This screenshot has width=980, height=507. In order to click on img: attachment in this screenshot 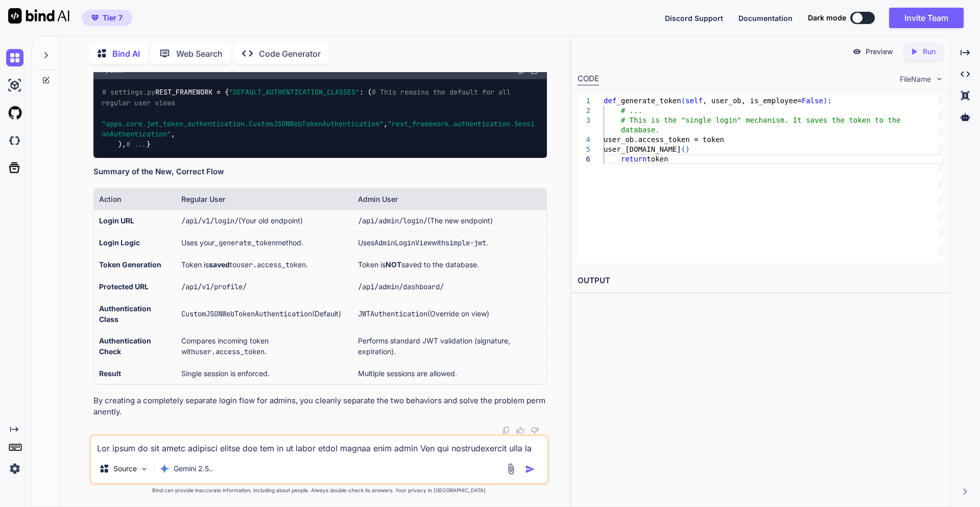, I will do `click(510, 469)`.